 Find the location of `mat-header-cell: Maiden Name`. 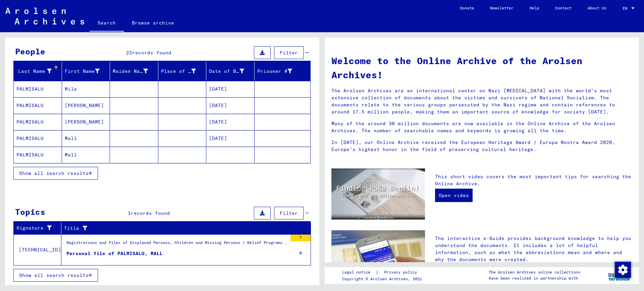

mat-header-cell: Maiden Name is located at coordinates (134, 71).